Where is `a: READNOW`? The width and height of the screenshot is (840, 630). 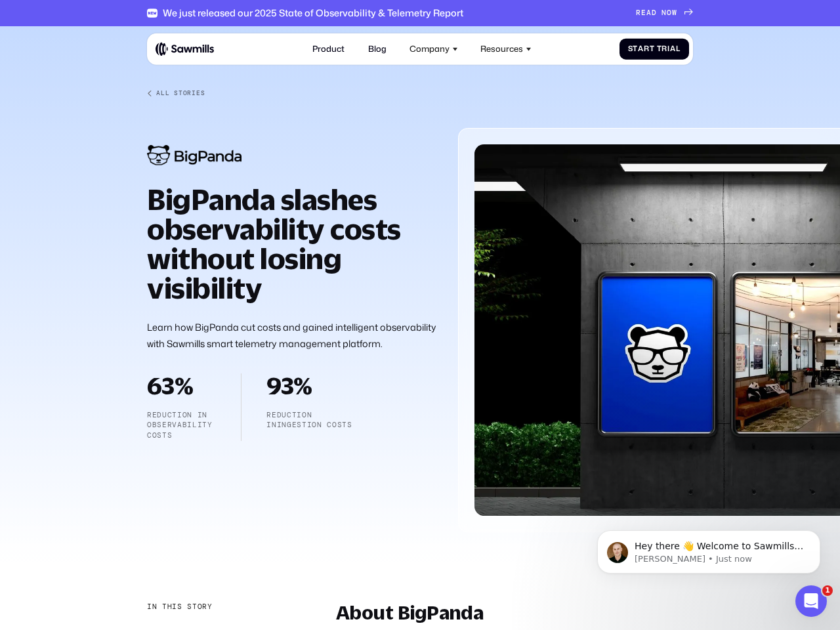
a: READNOW is located at coordinates (664, 12).